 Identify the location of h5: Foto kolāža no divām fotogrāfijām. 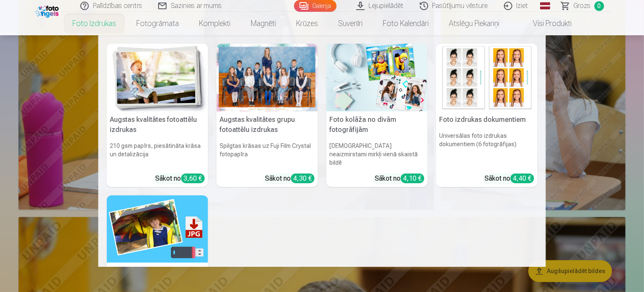
(377, 125).